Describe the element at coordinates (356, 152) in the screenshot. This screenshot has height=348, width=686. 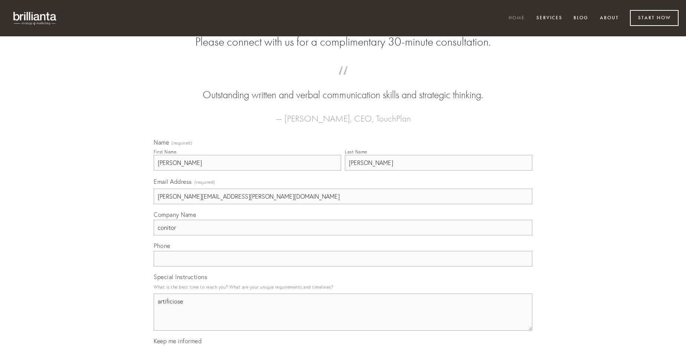
I see `div: Last Name` at that location.